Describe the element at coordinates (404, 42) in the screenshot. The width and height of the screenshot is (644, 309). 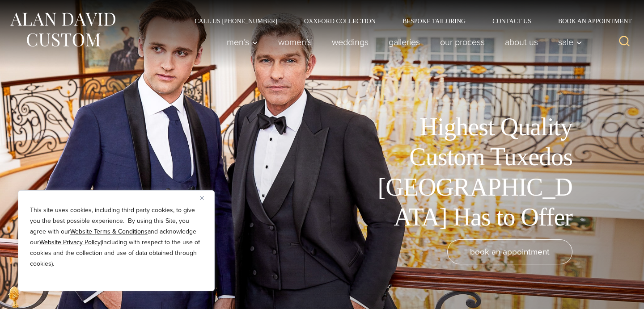
I see `a: Galleries` at that location.